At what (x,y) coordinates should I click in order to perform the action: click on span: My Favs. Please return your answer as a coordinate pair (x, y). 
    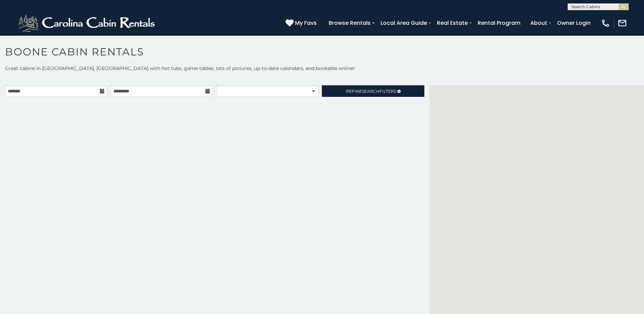
    Looking at the image, I should click on (306, 22).